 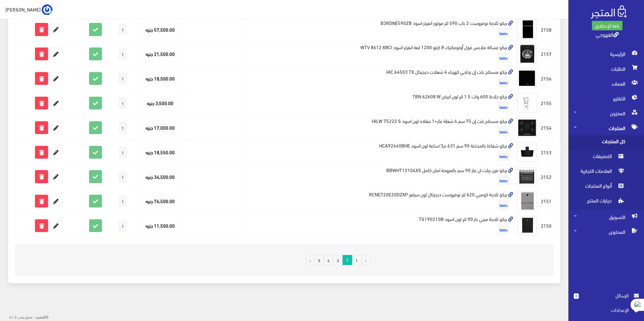 What do you see at coordinates (606, 128) in the screenshot?
I see `span: المنتجات` at bounding box center [606, 128].